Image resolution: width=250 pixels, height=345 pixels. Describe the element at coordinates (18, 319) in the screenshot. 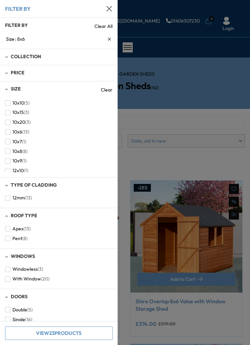

I see `button: Single` at that location.